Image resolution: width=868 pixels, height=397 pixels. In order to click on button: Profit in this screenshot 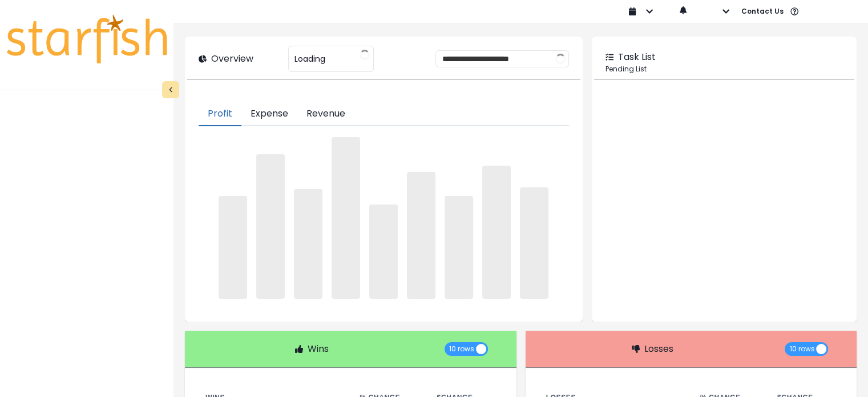, I will do `click(219, 114)`.